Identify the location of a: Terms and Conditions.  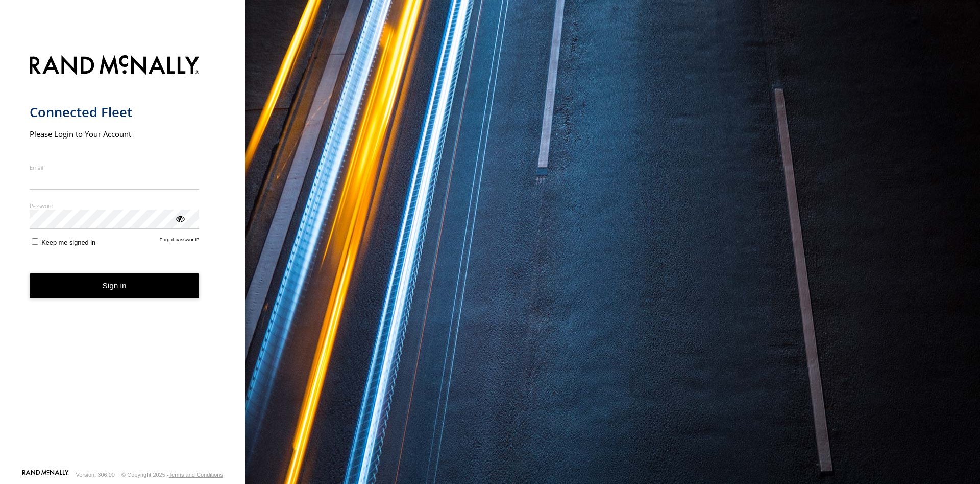
(196, 474).